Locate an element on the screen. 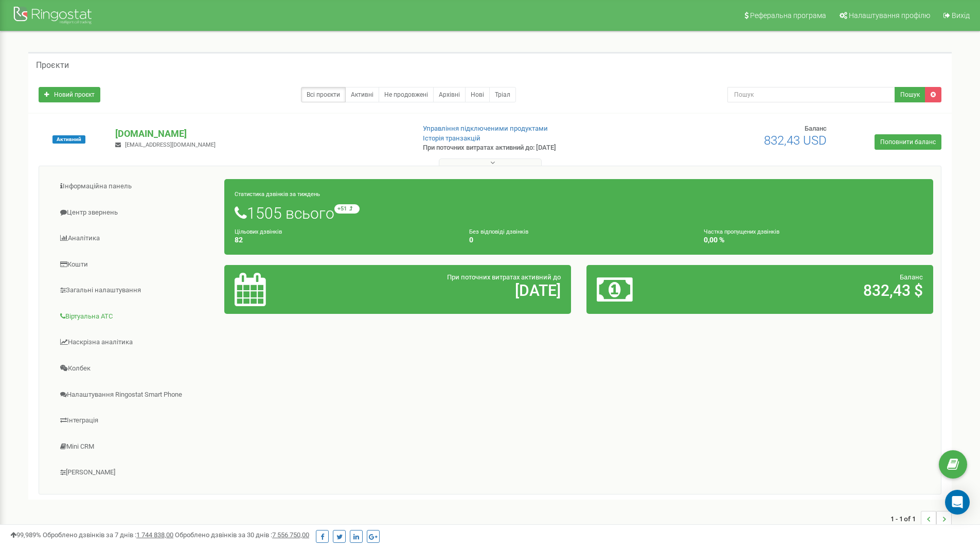 This screenshot has width=980, height=548. span: 99,989% is located at coordinates (26, 535).